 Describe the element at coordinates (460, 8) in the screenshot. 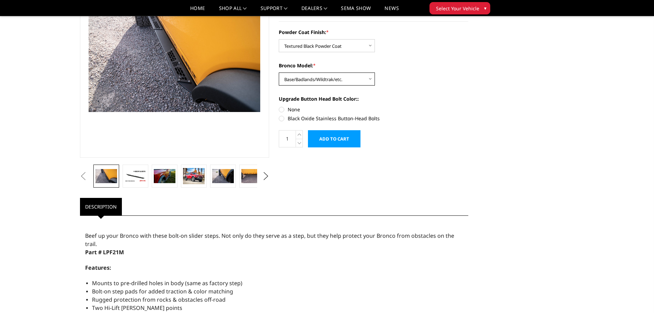

I see `button: Select Your Vehicle` at that location.